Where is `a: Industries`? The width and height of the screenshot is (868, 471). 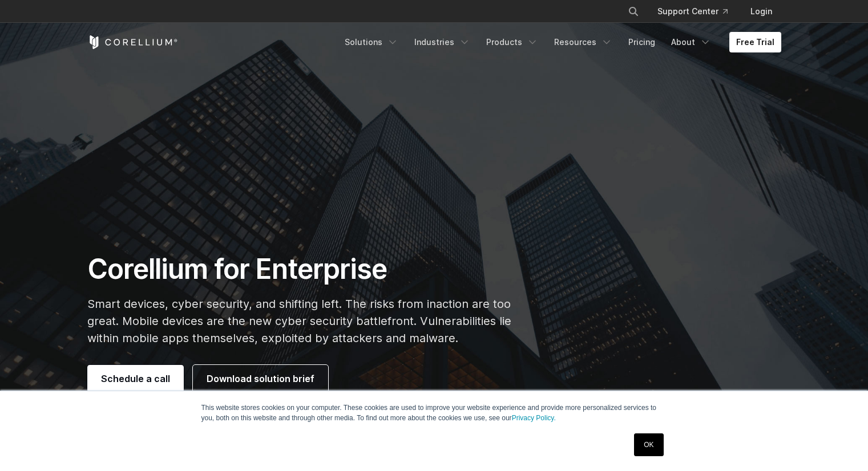
a: Industries is located at coordinates (442, 43).